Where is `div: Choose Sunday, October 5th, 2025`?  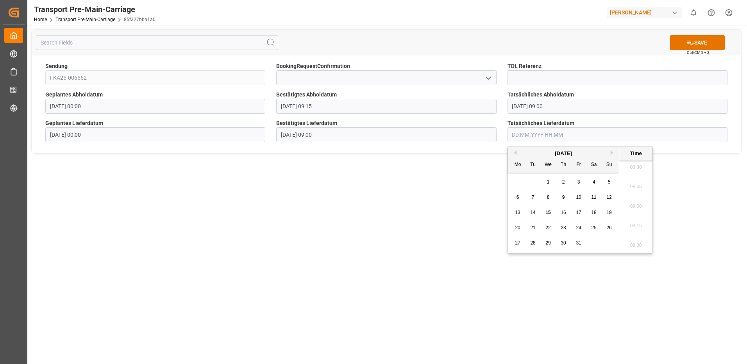
div: Choose Sunday, October 5th, 2025 is located at coordinates (609, 182).